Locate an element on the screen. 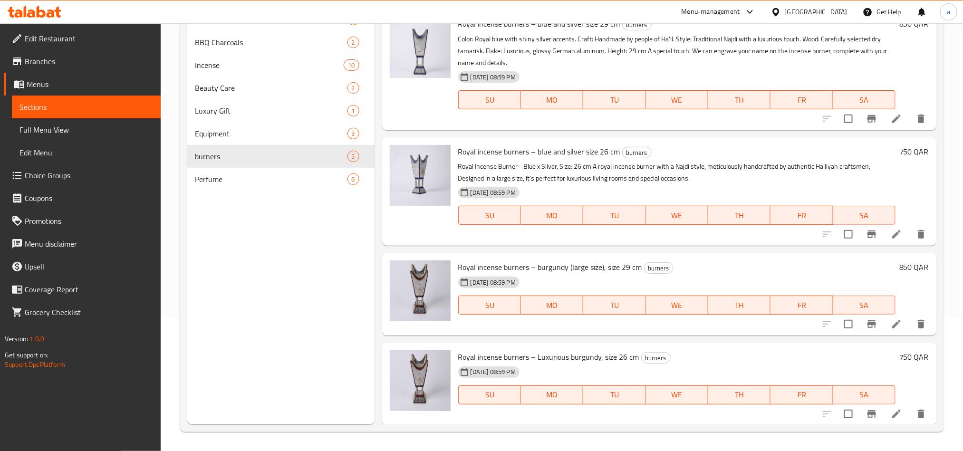  div: Menu-management is located at coordinates (710, 12).